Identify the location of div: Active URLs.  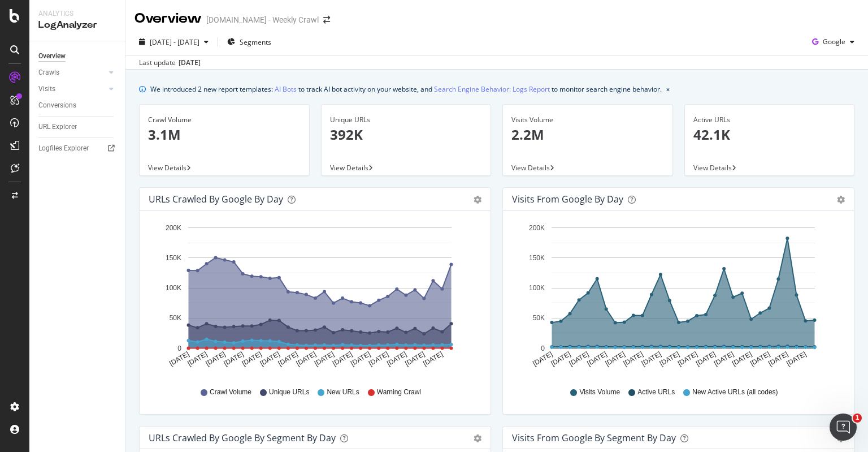
(770, 120).